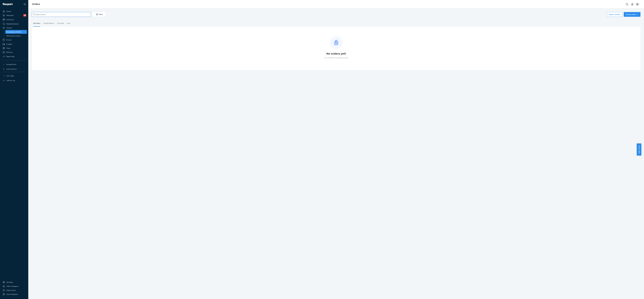 Image resolution: width=644 pixels, height=299 pixels. I want to click on p: Get started by creating an order, so click(336, 58).